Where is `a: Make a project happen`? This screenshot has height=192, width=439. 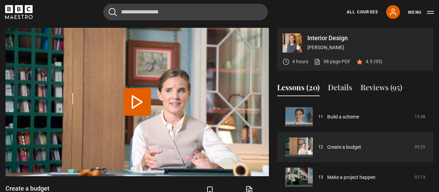 a: Make a project happen is located at coordinates (351, 177).